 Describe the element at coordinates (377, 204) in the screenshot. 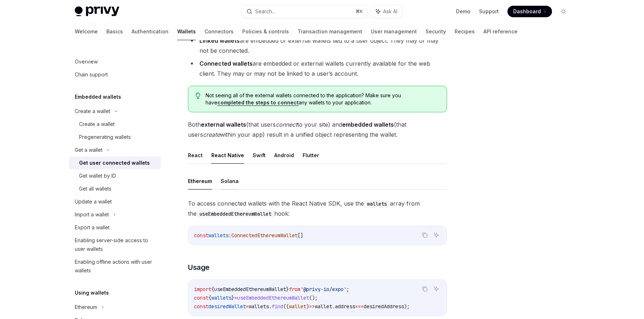

I see `code: wallets` at that location.